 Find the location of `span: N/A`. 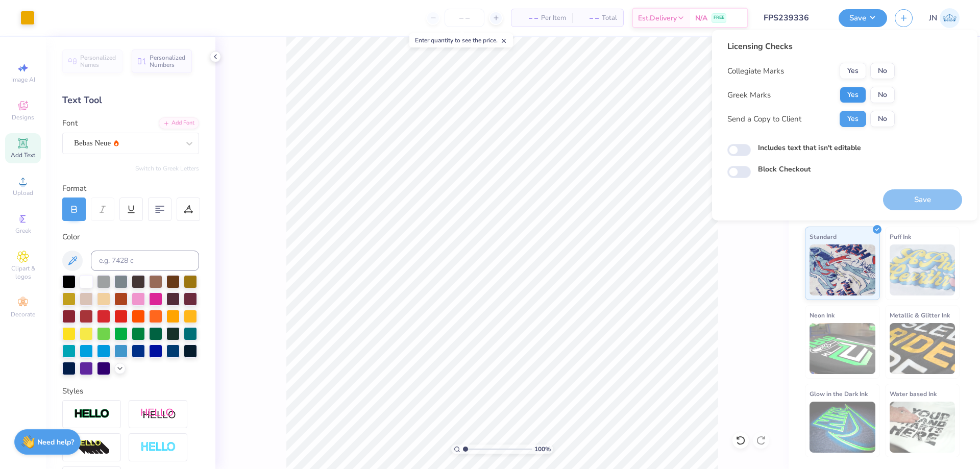

span: N/A is located at coordinates (701, 18).